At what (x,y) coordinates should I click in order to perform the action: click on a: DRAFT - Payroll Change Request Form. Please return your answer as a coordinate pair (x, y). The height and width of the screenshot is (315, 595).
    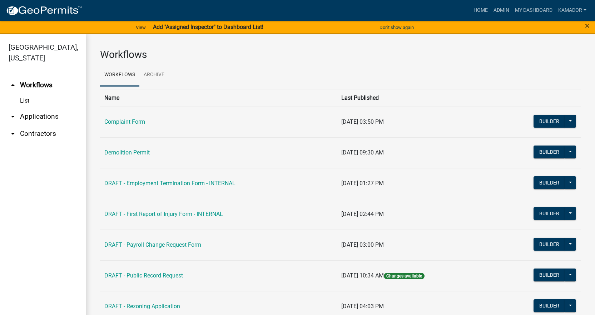
    Looking at the image, I should click on (153, 244).